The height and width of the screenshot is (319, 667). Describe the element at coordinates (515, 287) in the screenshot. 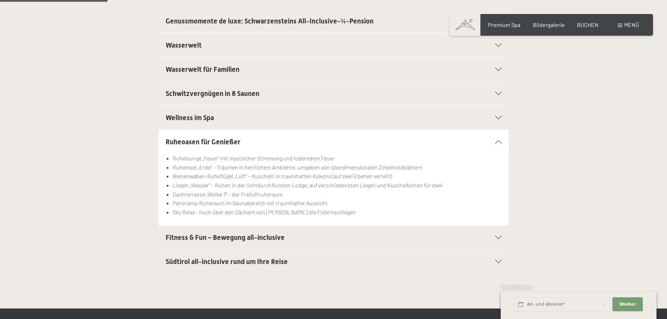

I see `span: Schnellanfrage` at that location.